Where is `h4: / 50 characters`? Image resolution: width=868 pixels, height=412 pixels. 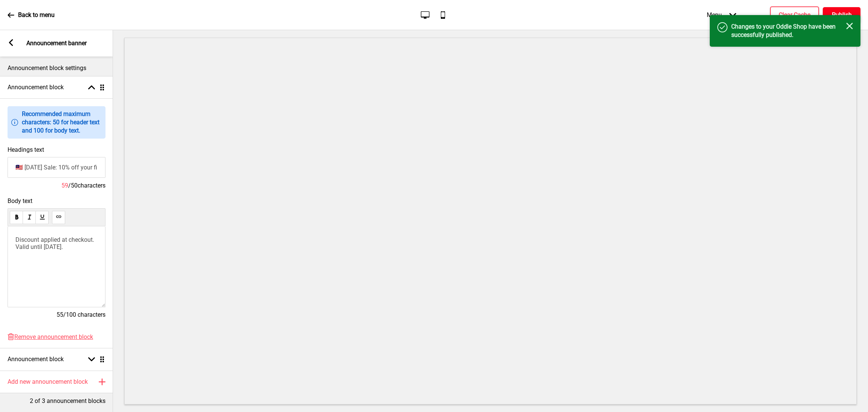 h4: / 50 characters is located at coordinates (57, 186).